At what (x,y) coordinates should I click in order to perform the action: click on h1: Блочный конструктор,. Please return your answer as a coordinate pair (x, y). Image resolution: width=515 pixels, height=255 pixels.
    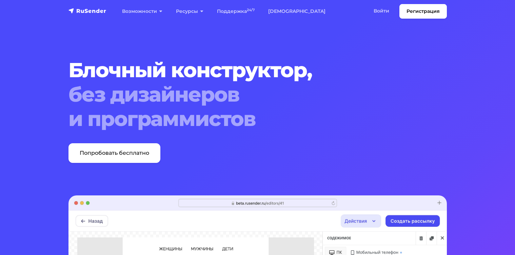
    Looking at the image, I should click on (241, 95).